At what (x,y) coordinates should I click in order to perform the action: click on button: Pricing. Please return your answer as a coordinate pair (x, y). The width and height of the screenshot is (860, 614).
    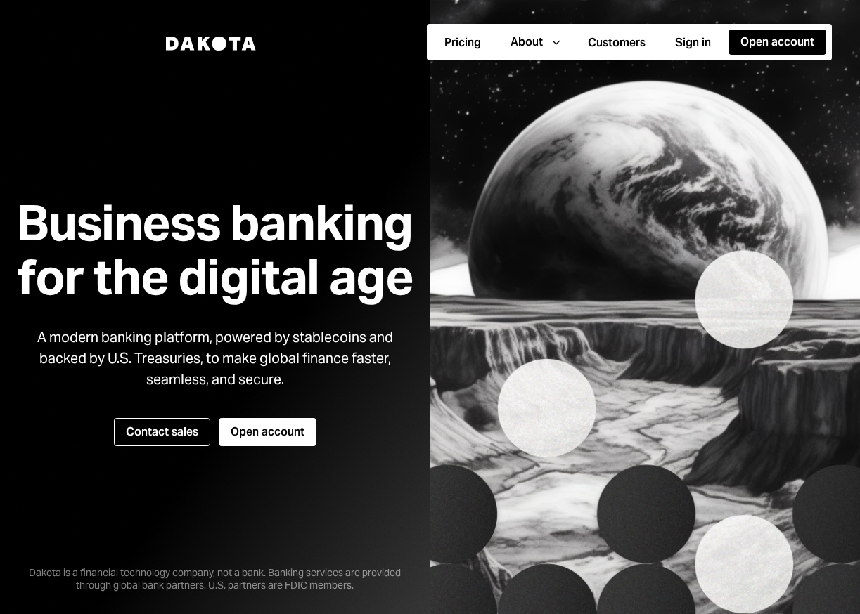
    Looking at the image, I should click on (462, 43).